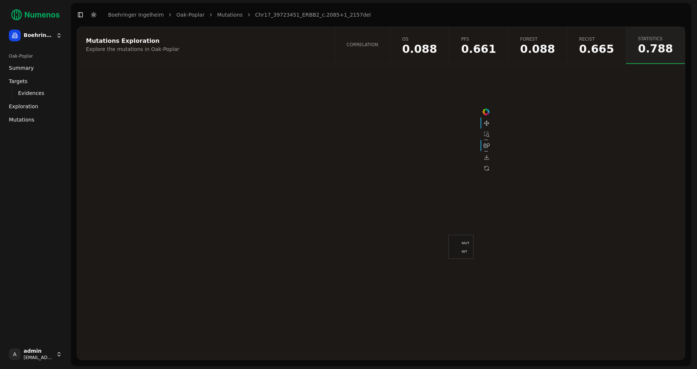 The height and width of the screenshot is (369, 697). Describe the element at coordinates (313, 15) in the screenshot. I see `a: chr17_39723451_ERBB2_c.2085+1_2157del` at that location.